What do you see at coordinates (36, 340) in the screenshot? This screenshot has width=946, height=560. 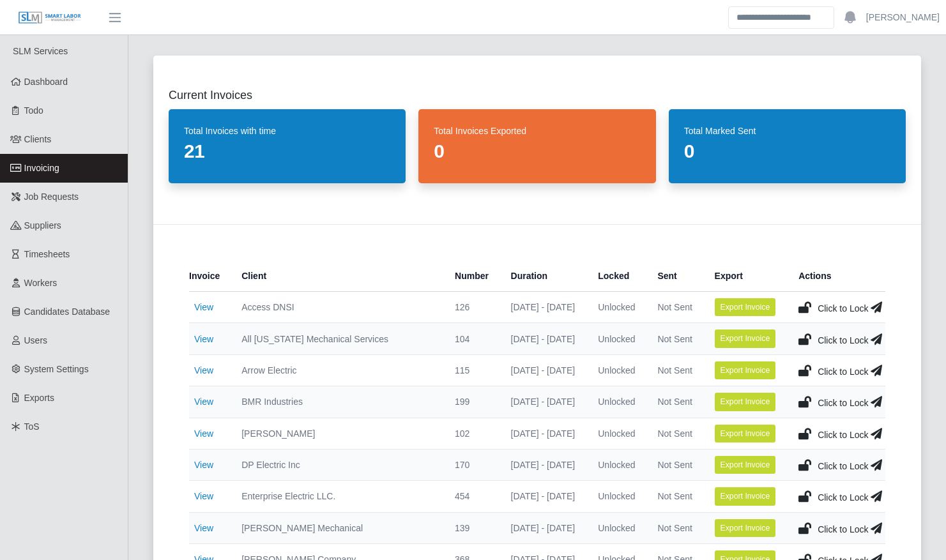 I see `span: Users` at bounding box center [36, 340].